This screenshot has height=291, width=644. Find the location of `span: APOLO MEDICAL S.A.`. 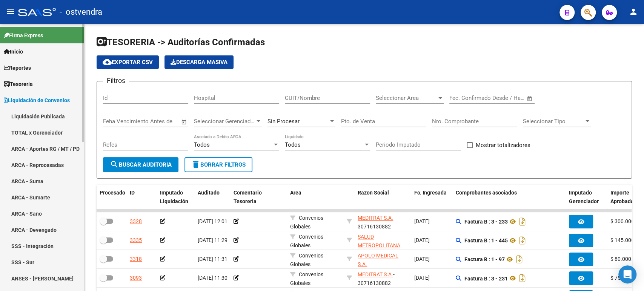

span: APOLO MEDICAL S.A. is located at coordinates (378, 260).